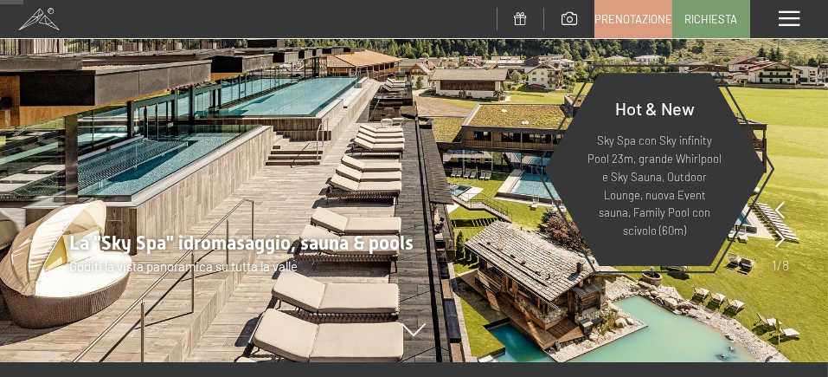 This screenshot has width=828, height=377. Describe the element at coordinates (634, 19) in the screenshot. I see `span: Prenotazione` at that location.